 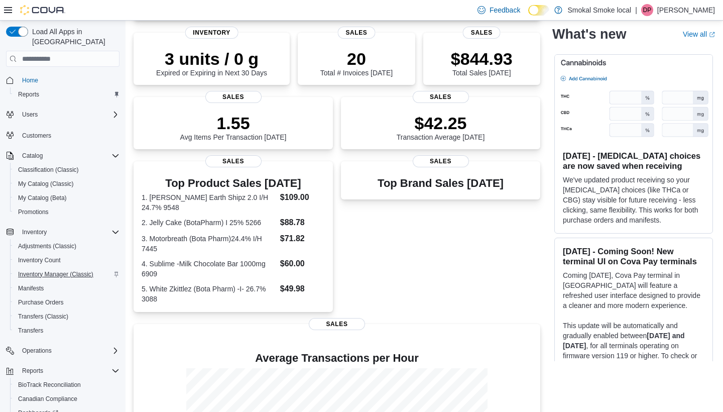 What do you see at coordinates (46, 184) in the screenshot?
I see `a: My Catalog (Classic)` at bounding box center [46, 184].